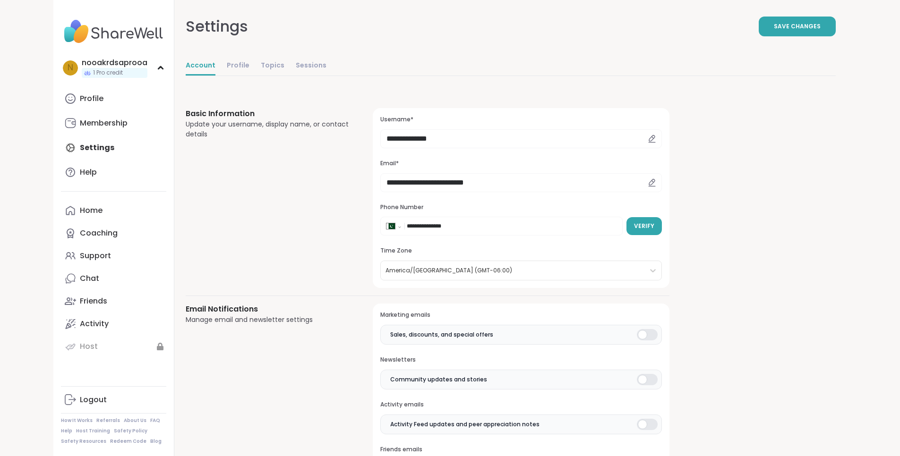 This screenshot has width=900, height=456. I want to click on div: Update your username, display name, or contact details, so click(268, 129).